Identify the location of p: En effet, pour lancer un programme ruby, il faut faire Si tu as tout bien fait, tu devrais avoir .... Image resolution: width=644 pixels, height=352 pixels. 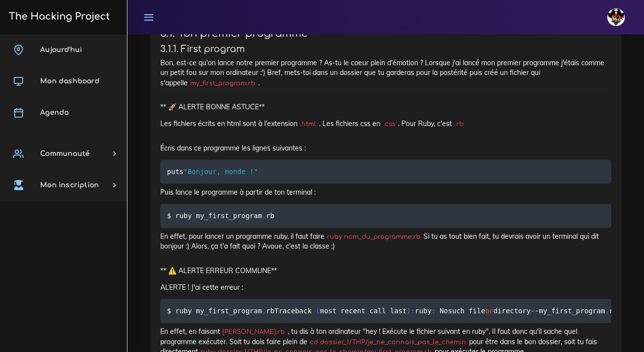
(386, 241).